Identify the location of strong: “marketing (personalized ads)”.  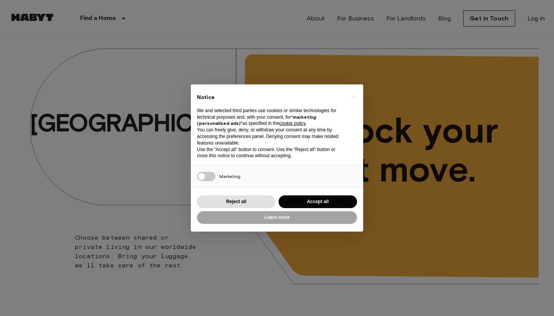
(257, 120).